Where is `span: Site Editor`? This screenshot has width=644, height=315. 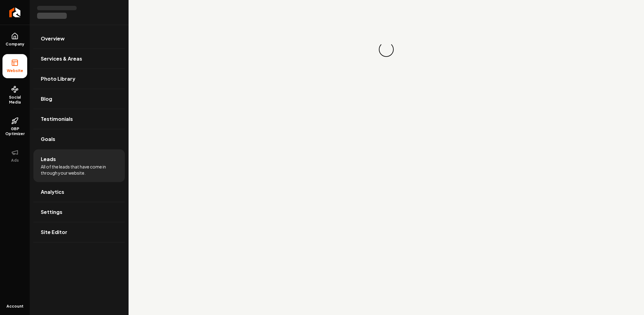
span: Site Editor is located at coordinates (54, 233).